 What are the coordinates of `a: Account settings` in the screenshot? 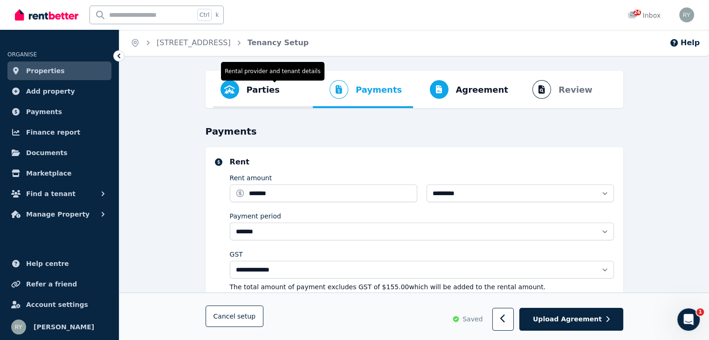 It's located at (59, 305).